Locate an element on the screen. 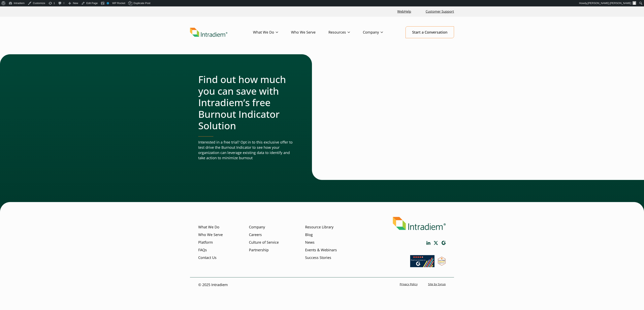 The image size is (644, 310). a: News is located at coordinates (310, 242).